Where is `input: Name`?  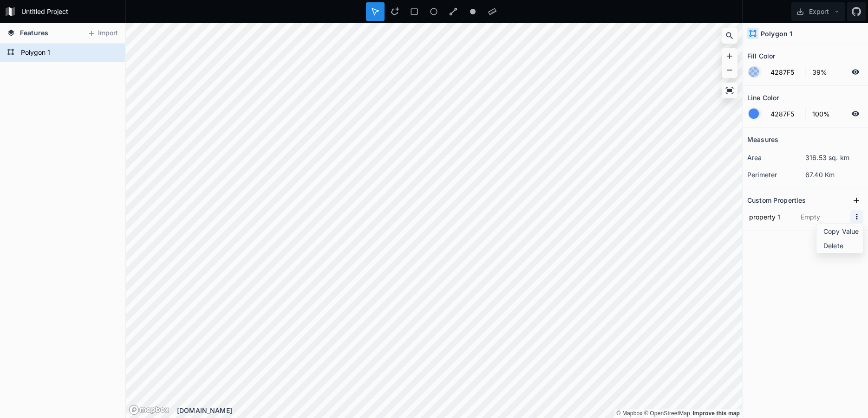
input: Name is located at coordinates (771, 217).